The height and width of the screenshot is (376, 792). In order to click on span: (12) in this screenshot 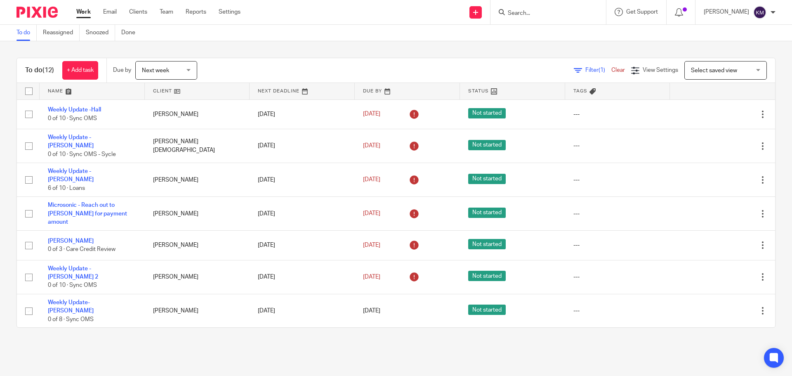, I will do `click(48, 70)`.